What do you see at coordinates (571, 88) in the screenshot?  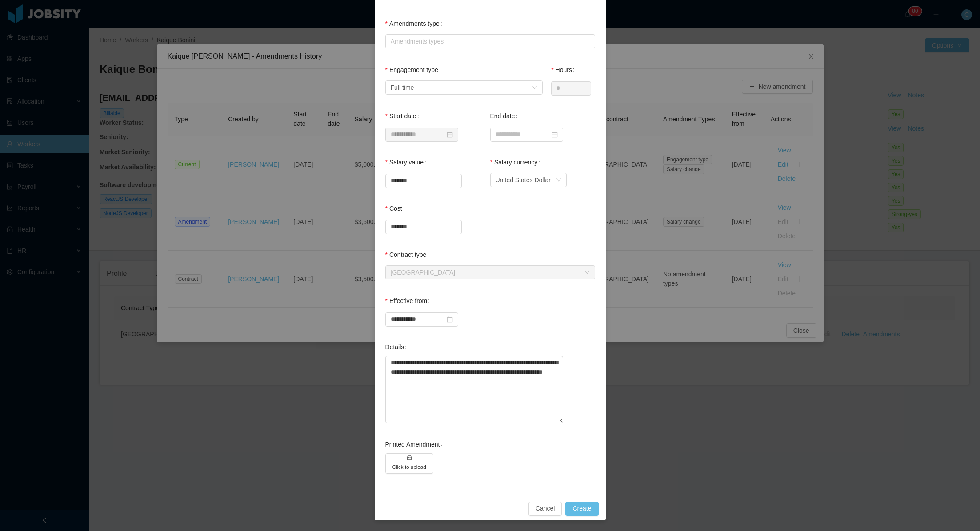 I see `input: Hours` at bounding box center [571, 88].